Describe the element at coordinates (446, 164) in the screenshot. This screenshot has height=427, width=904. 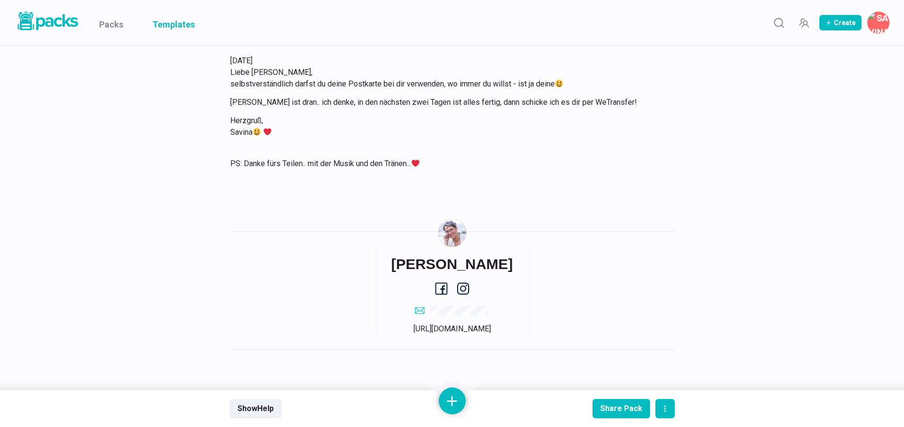
I see `p: PS: Danke fürs Teilen.. mit der Musik und den Tränen...` at that location.